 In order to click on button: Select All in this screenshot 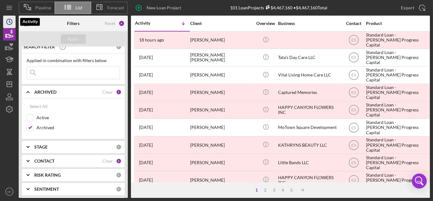, I will do `click(39, 106)`.